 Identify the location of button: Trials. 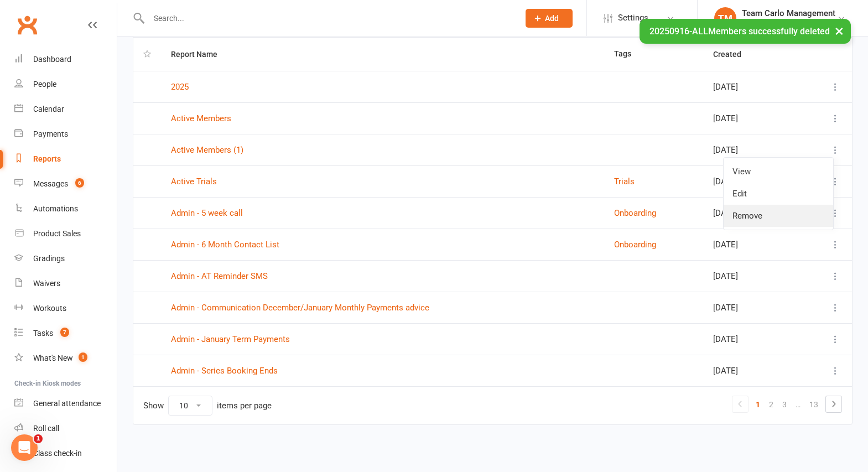
(624, 182).